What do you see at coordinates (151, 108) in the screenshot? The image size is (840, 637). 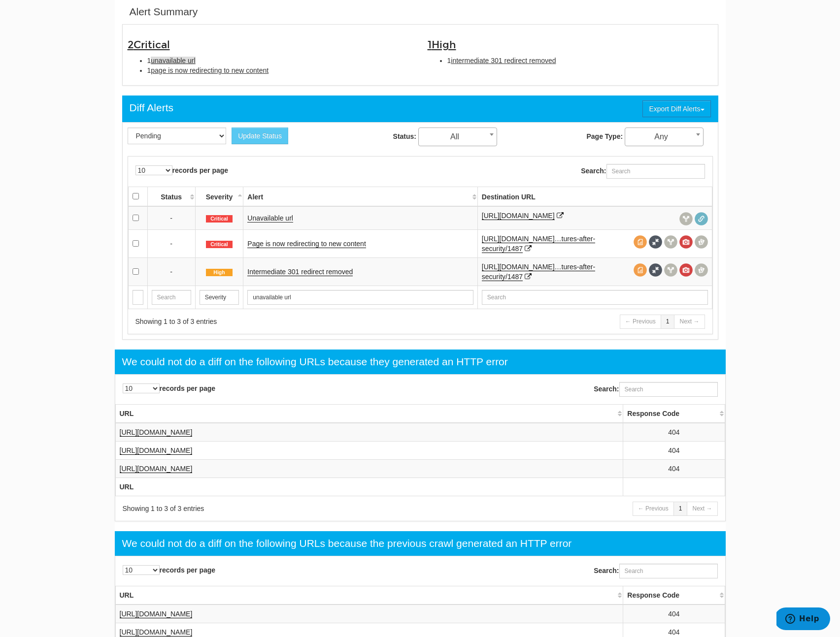 I see `div: Diff Alerts` at bounding box center [151, 108].